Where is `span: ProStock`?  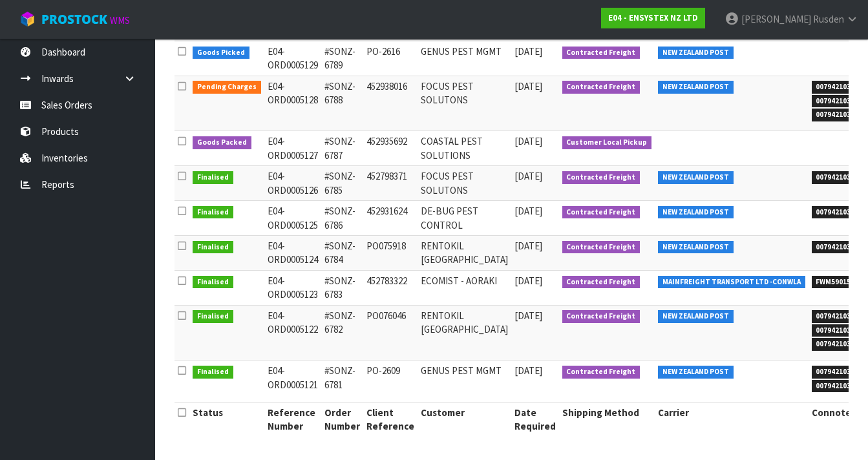 span: ProStock is located at coordinates (75, 20).